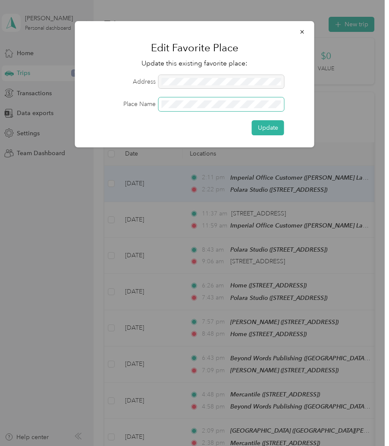 This screenshot has width=389, height=446. I want to click on label: Place Name, so click(121, 104).